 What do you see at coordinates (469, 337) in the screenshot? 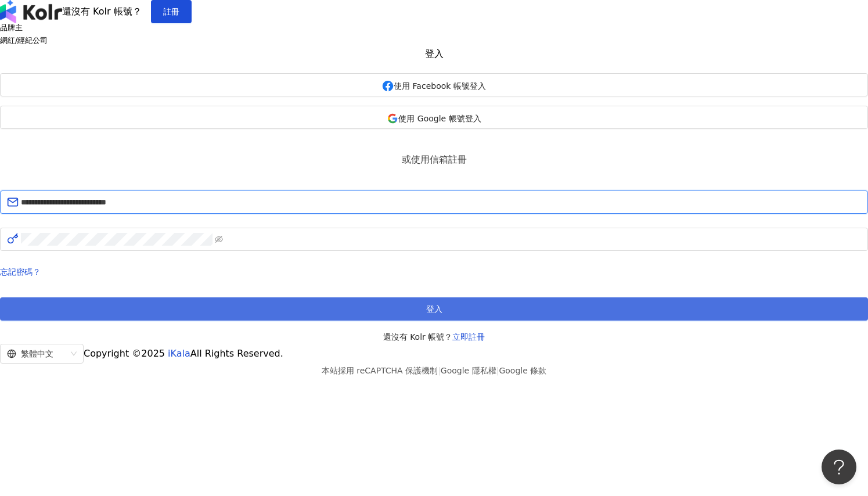
I see `a: 立即註冊` at bounding box center [469, 337].